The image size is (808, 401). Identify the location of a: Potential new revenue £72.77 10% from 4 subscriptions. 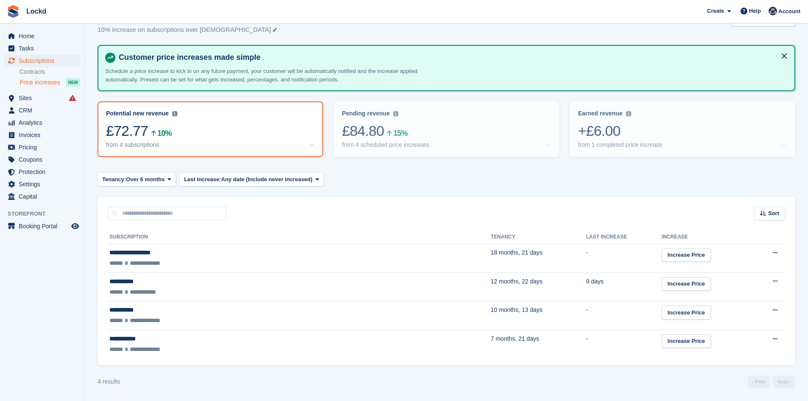
(210, 129).